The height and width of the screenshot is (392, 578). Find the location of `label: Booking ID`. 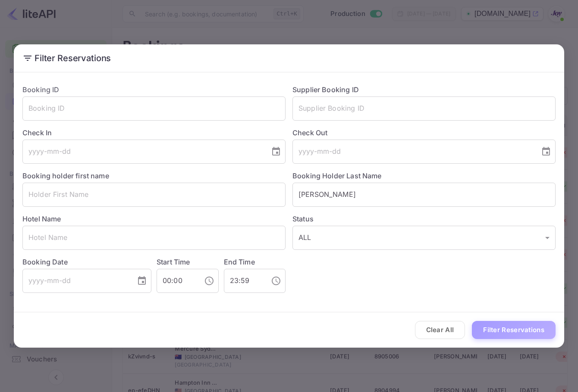

label: Booking ID is located at coordinates (41, 90).